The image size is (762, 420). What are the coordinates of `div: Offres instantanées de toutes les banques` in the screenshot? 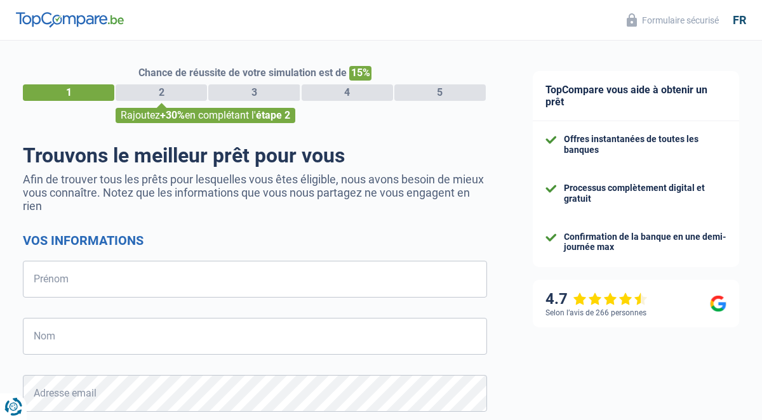 It's located at (645, 145).